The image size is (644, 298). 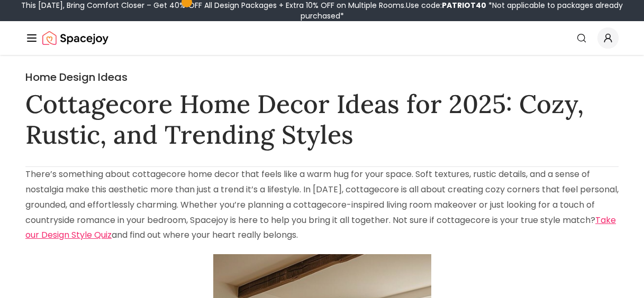 I want to click on a: Spacejoy, so click(x=75, y=38).